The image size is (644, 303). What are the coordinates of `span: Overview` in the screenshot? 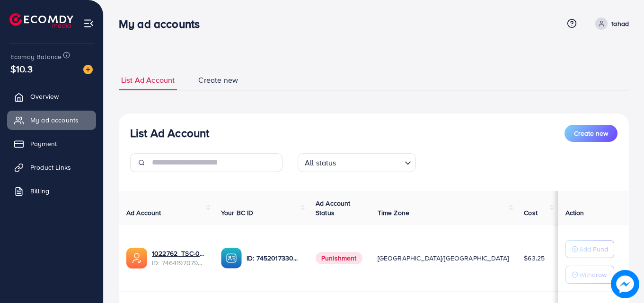 It's located at (45, 97).